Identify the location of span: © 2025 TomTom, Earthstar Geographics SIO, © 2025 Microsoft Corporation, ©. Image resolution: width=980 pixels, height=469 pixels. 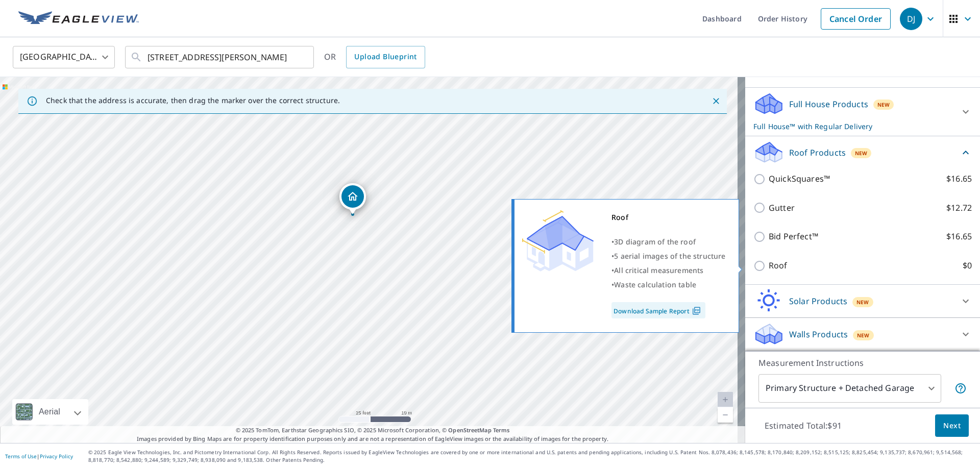
(373, 430).